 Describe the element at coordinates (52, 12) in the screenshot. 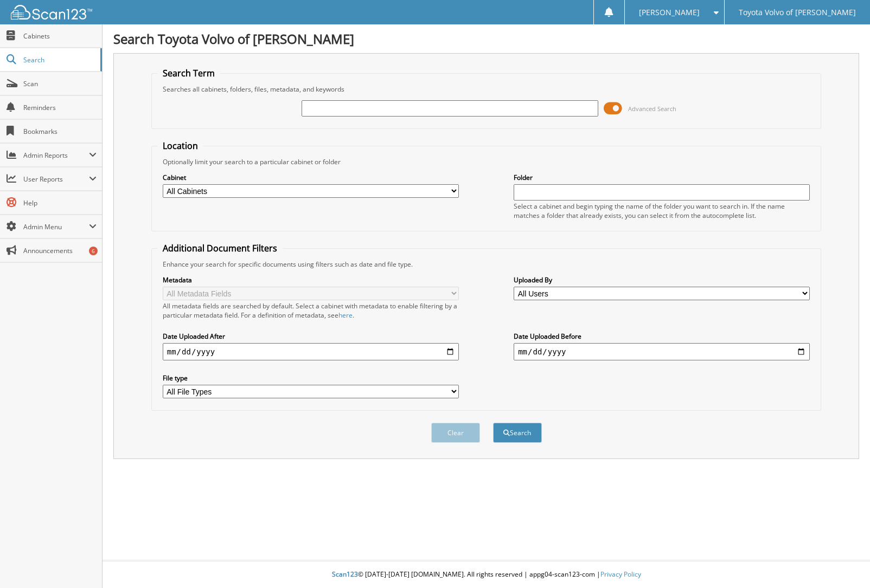

I see `img: scan123-logo-white.svg` at that location.